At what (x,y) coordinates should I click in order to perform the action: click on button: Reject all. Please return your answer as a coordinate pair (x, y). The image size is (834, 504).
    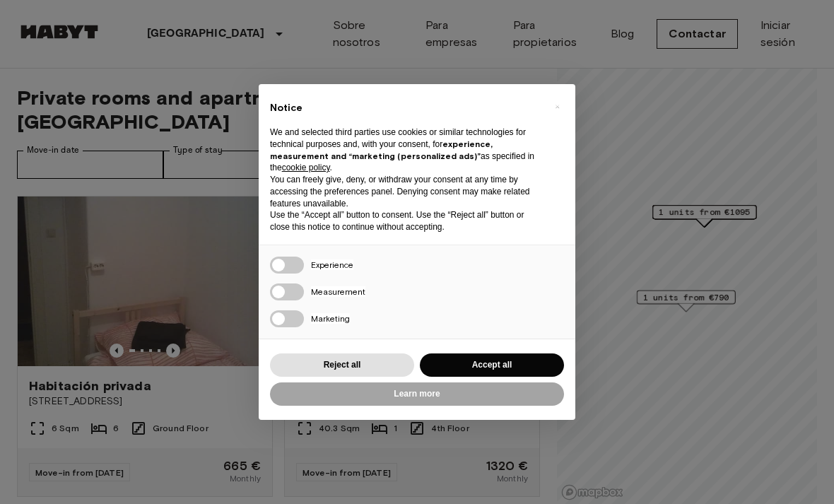
    Looking at the image, I should click on (342, 365).